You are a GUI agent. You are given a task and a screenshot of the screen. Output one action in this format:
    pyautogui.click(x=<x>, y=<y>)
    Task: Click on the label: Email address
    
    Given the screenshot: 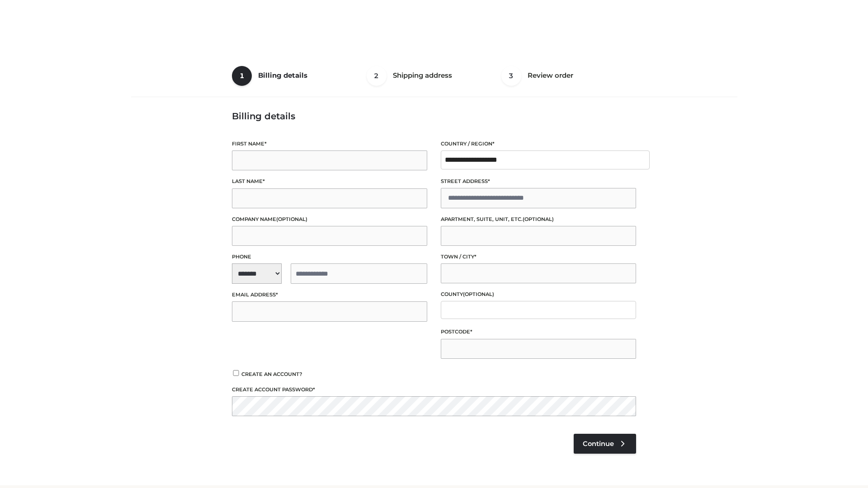 What is the action you would take?
    pyautogui.click(x=330, y=294)
    